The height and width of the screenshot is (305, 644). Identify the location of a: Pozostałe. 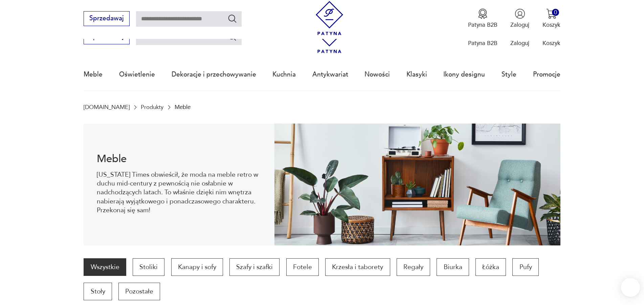
(139, 292).